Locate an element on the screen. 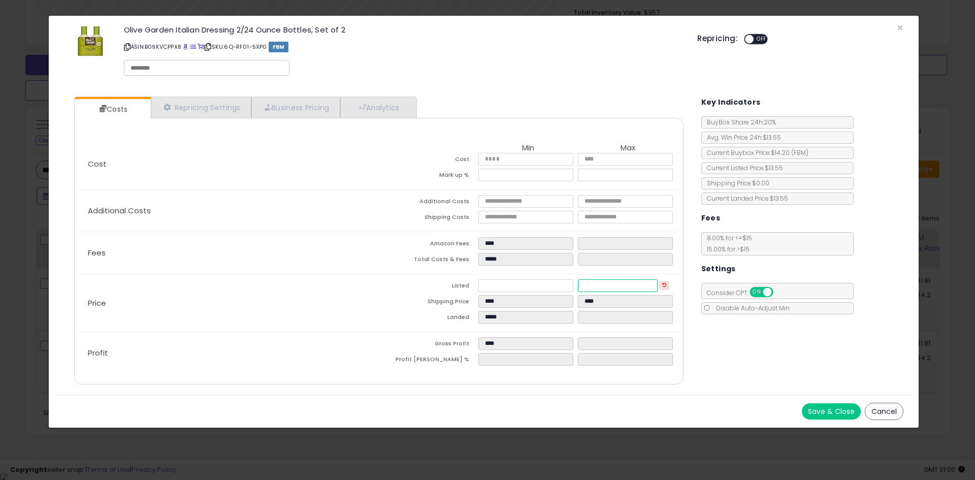 Image resolution: width=975 pixels, height=480 pixels. button: Save & Close is located at coordinates (831, 411).